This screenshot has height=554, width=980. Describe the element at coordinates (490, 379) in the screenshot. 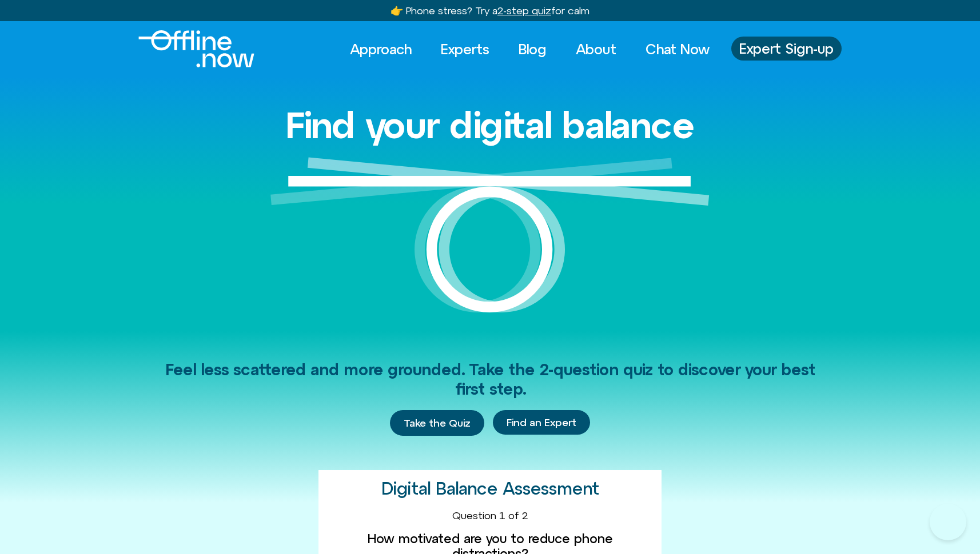

I see `span: Feel less scattered and more grounded. Take the 2-question quiz to discover your best first step.` at that location.